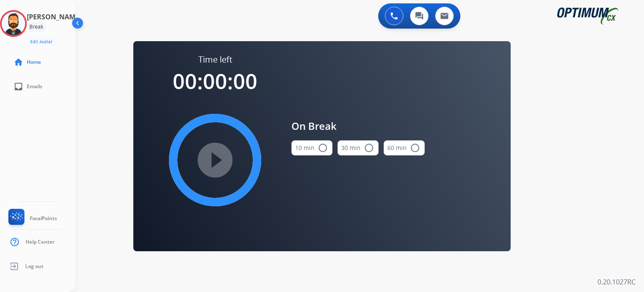  I want to click on div: Break, so click(36, 27).